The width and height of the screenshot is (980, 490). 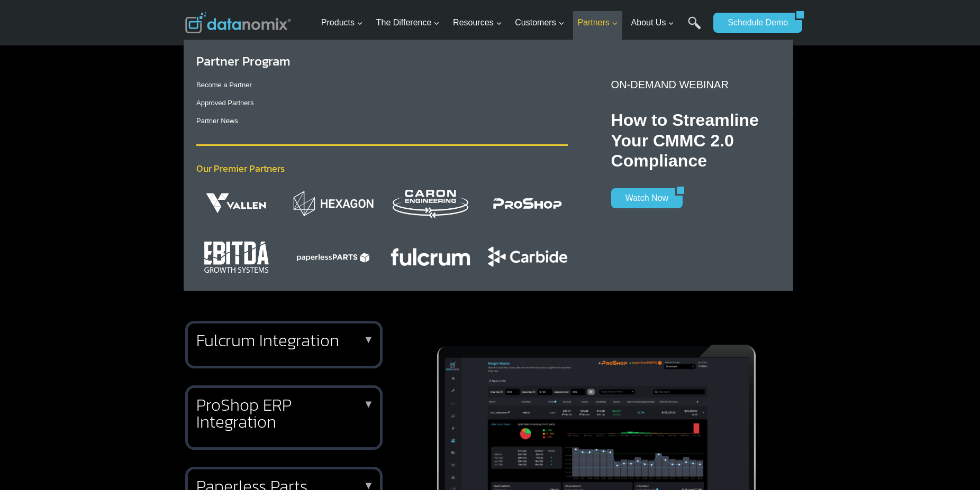 I want to click on img: Datanomix and Hexagon partner up to deliver real-time production monitoring solutions to customers, so click(x=333, y=203).